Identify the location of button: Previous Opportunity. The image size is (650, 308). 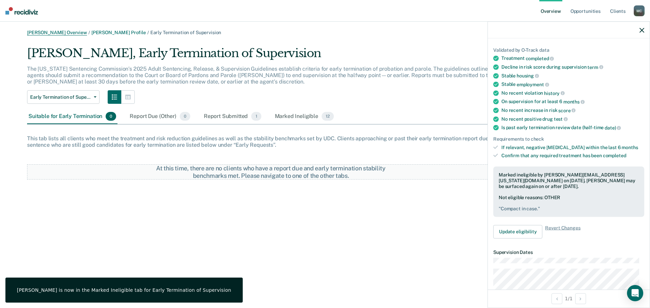
(557, 299).